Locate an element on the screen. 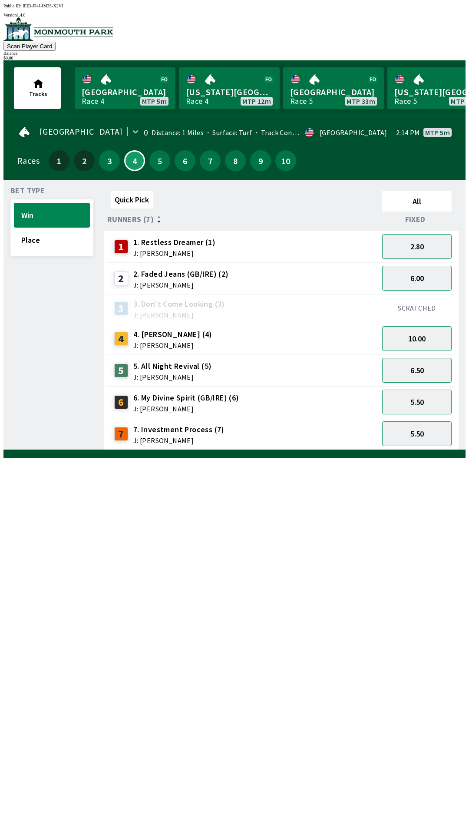 Image resolution: width=469 pixels, height=834 pixels. div: 3 is located at coordinates (121, 308).